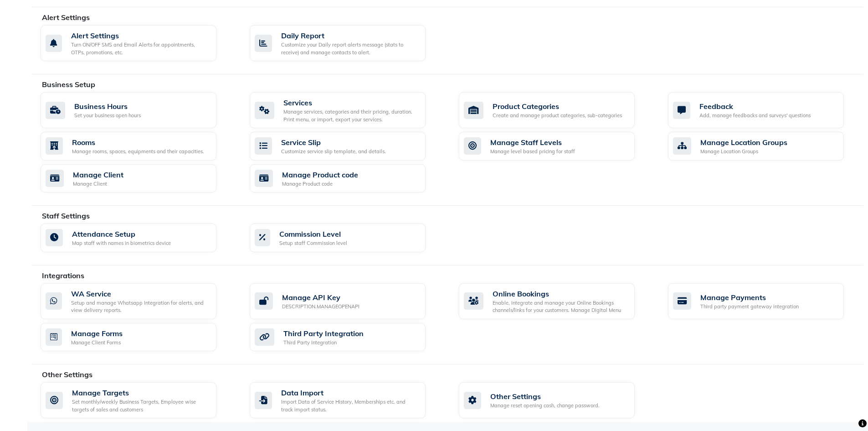 The height and width of the screenshot is (431, 868). Describe the element at coordinates (138, 43) in the screenshot. I see `a: Alert SettingsTurn ON/OFF SMS and Email Alerts for appointments, OTPs, promotions, etc.` at that location.